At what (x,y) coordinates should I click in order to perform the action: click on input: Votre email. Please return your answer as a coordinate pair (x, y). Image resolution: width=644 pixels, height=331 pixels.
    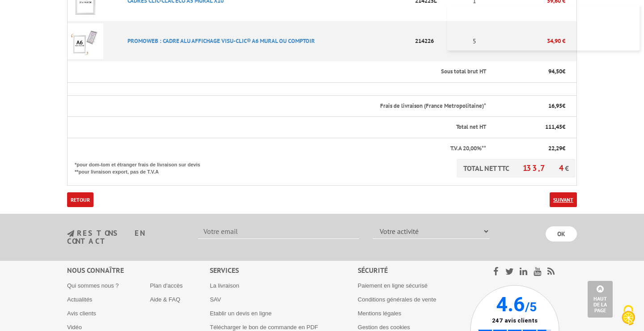
    Looking at the image, I should click on (279, 231).